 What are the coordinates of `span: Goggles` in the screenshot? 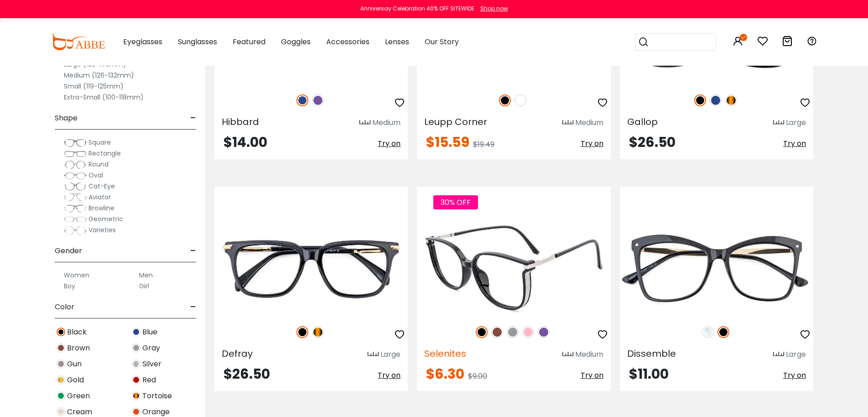 It's located at (296, 42).